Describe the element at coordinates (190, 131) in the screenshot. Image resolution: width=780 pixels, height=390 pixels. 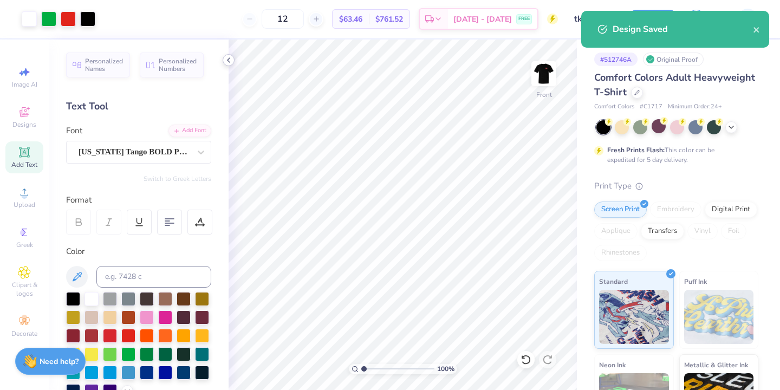
I see `div: Add Font` at that location.